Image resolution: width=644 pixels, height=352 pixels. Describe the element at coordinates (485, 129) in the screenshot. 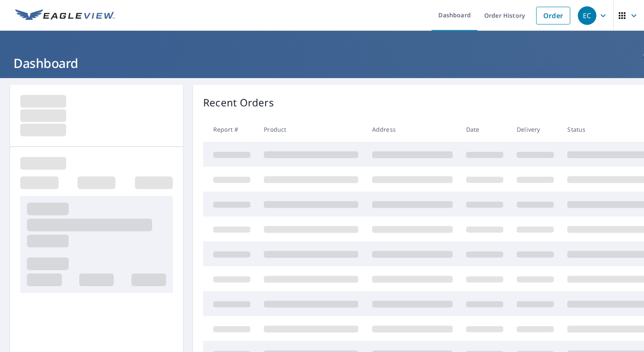

I see `th: Date` at that location.